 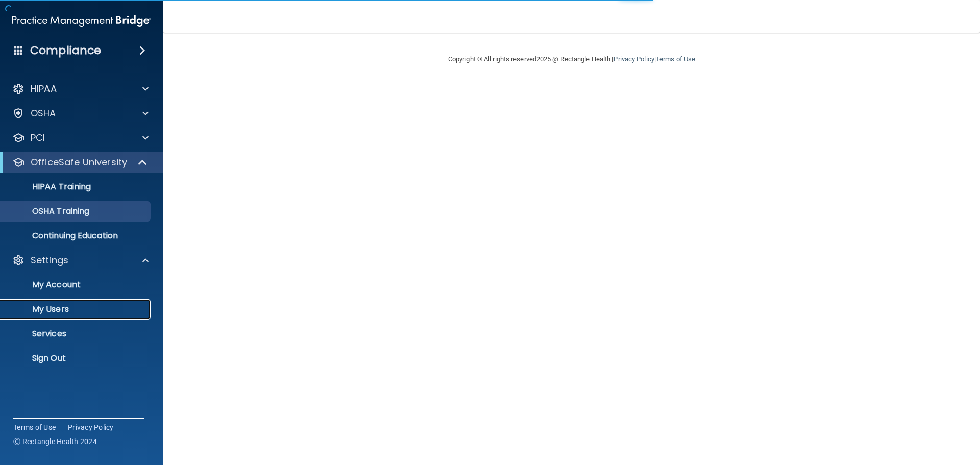 I want to click on p: PCI, so click(x=38, y=138).